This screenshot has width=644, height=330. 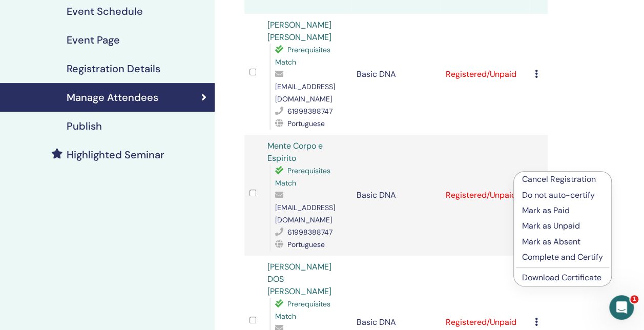 What do you see at coordinates (84, 126) in the screenshot?
I see `h4: Publish` at bounding box center [84, 126].